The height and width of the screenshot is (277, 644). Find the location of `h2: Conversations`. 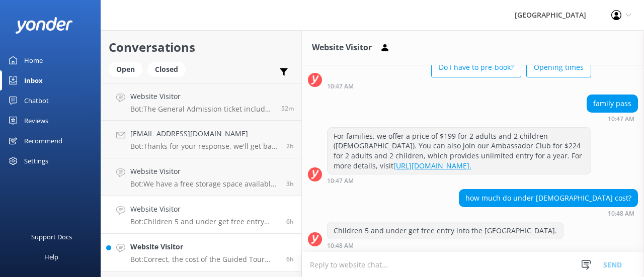

h2: Conversations is located at coordinates (201, 47).